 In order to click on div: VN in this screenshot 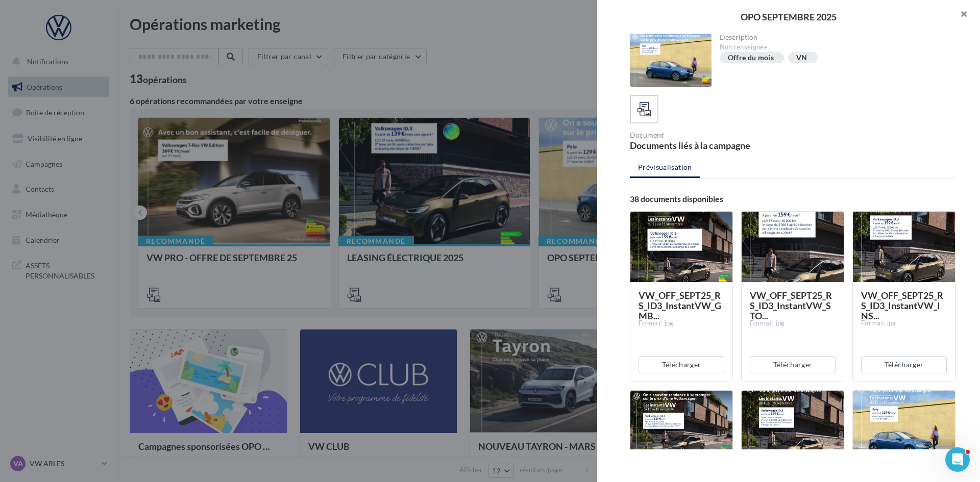, I will do `click(802, 58)`.